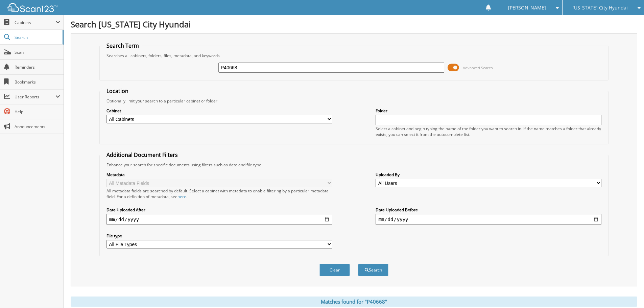 The image size is (644, 308). I want to click on div: All metadata fields are searched by default. Select a cabinet with metadata to enable filtering b..., so click(219, 194).